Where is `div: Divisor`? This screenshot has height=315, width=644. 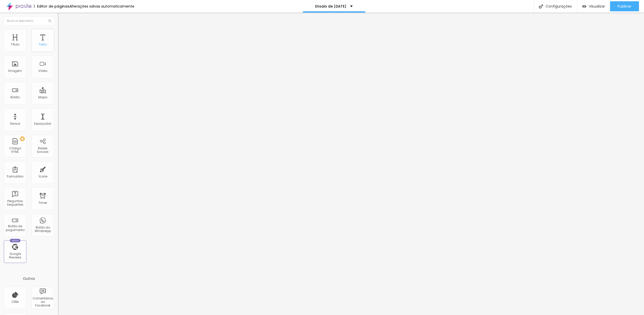
div: Divisor is located at coordinates (15, 124).